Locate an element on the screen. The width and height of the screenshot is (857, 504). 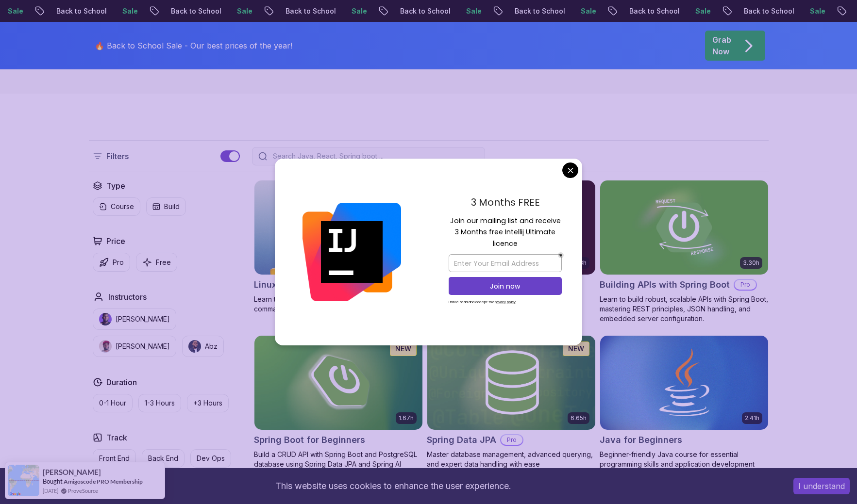
p: Master database management, advanced querying, and expert data handling with ease is located at coordinates (511, 459).